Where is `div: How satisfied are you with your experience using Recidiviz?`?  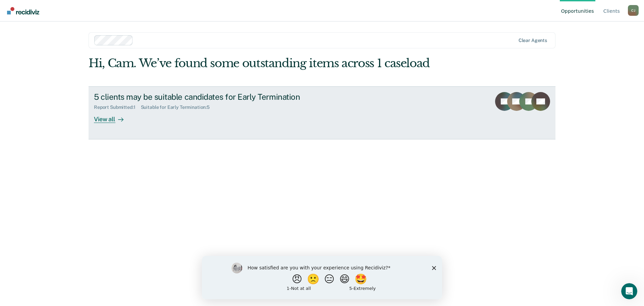 div: How satisfied are you with your experience using Recidiviz? is located at coordinates (123, 12).